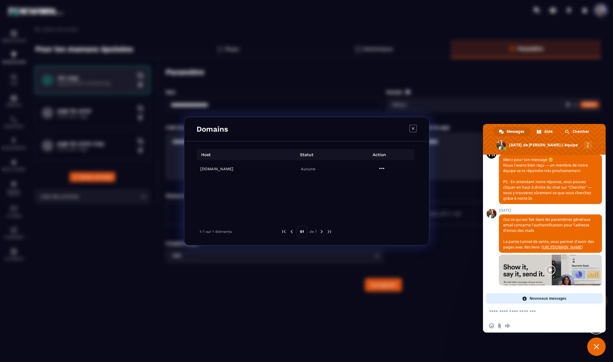  What do you see at coordinates (302, 231) in the screenshot?
I see `p: 01` at bounding box center [302, 231].